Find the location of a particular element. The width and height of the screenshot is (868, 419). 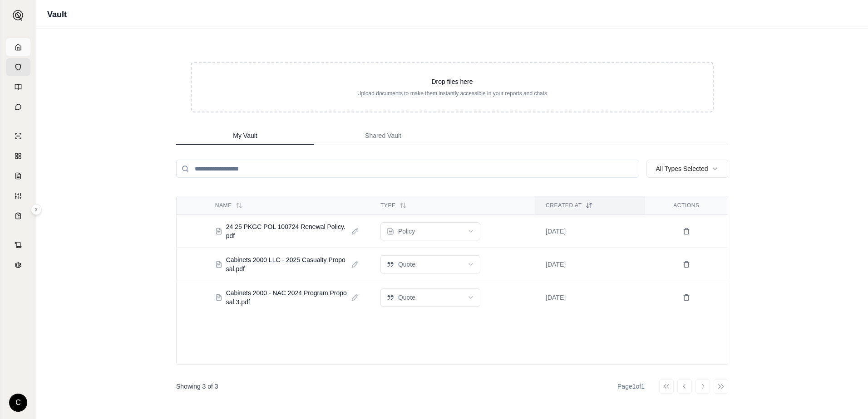

button: Cabinets 2000 LLC - 2025 Casualty Proposal.pdf is located at coordinates (281, 264).